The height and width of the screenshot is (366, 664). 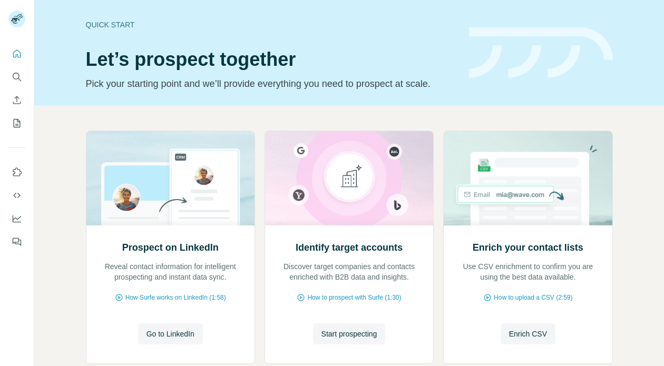 What do you see at coordinates (528, 272) in the screenshot?
I see `p: Use CSV enrichment to confirm you are using the best data available.` at bounding box center [528, 272].